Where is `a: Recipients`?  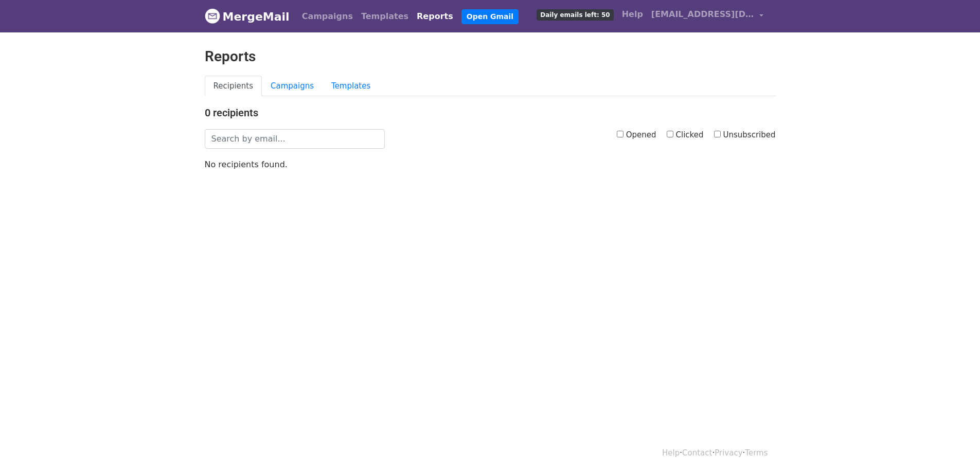 a: Recipients is located at coordinates (234, 86).